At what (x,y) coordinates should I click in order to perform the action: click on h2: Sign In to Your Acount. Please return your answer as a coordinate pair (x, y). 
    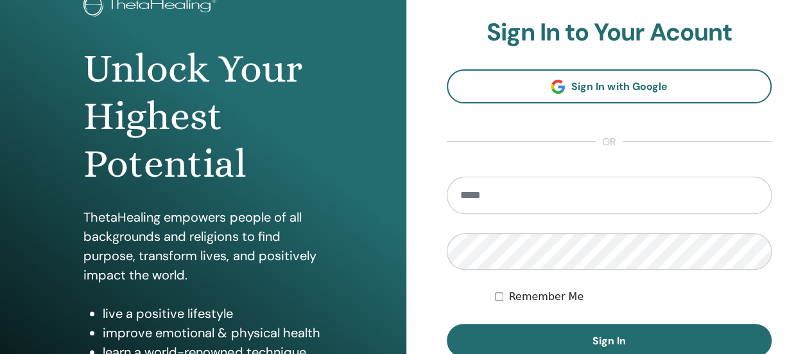
    Looking at the image, I should click on (609, 33).